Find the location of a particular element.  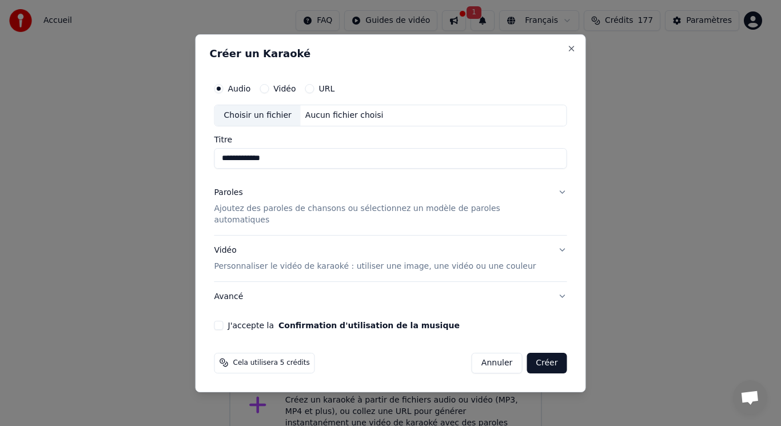

button: ParolesAjoutez des paroles de chansons ou sélectionnez un modèle de paroles automatiques is located at coordinates (390, 206).